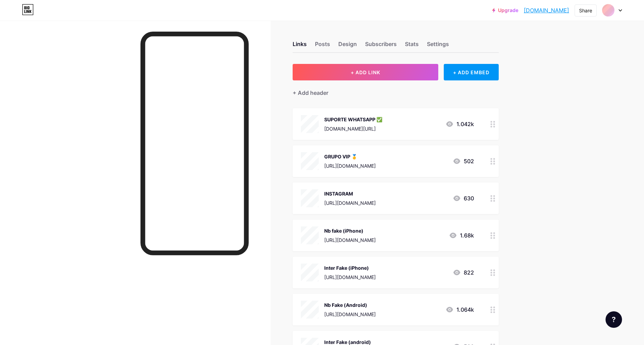 The image size is (644, 345). I want to click on div: 502, so click(463, 161).